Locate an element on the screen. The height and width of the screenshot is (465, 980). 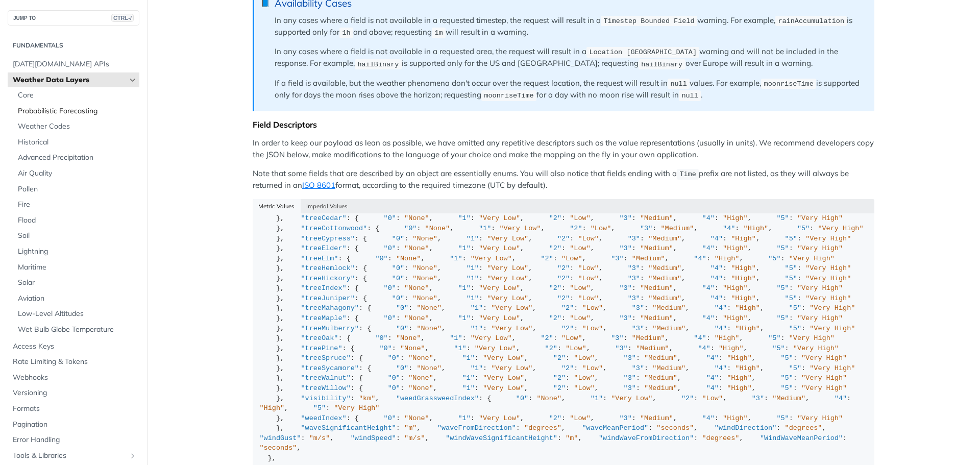
span: Access Keys is located at coordinates (75, 346).